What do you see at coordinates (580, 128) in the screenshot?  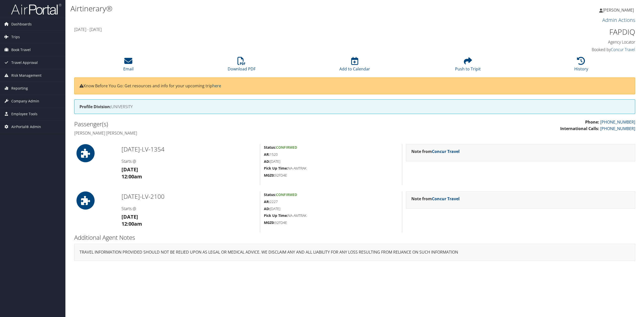 I see `strong: International Calls:` at bounding box center [580, 128].